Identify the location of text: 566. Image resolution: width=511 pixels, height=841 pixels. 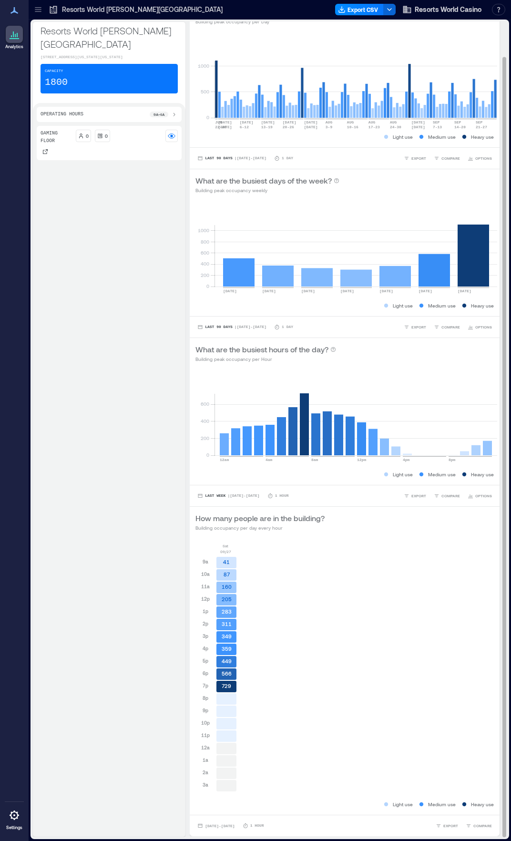
(227, 674).